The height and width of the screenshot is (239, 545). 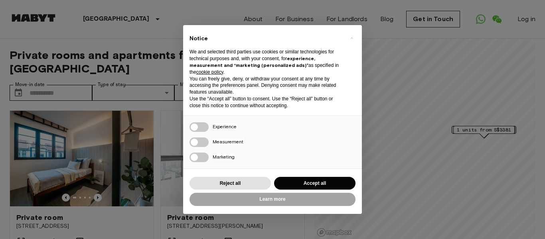 I want to click on a: cookie policy, so click(x=210, y=72).